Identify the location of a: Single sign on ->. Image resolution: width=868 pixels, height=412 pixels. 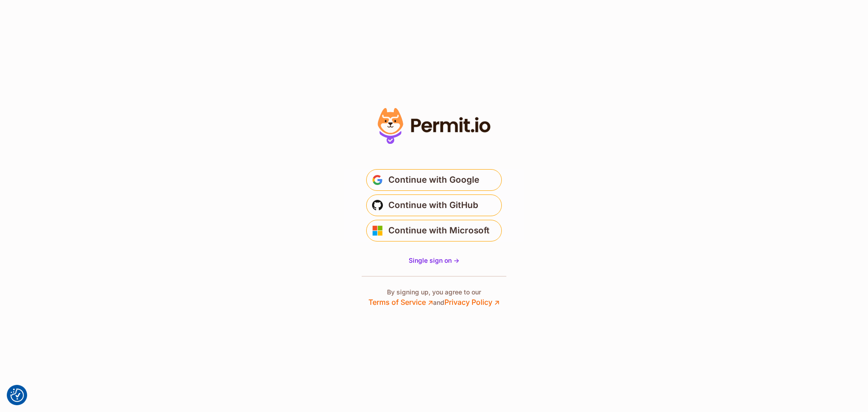
(434, 261).